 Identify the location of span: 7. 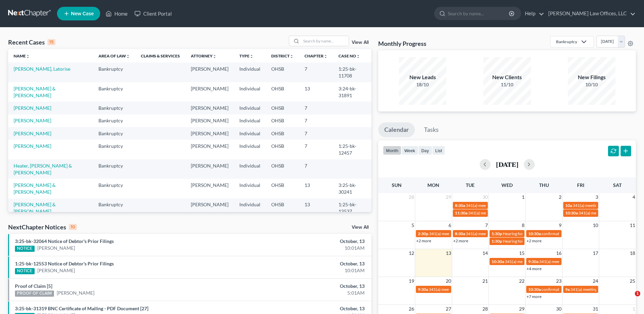
(486, 225).